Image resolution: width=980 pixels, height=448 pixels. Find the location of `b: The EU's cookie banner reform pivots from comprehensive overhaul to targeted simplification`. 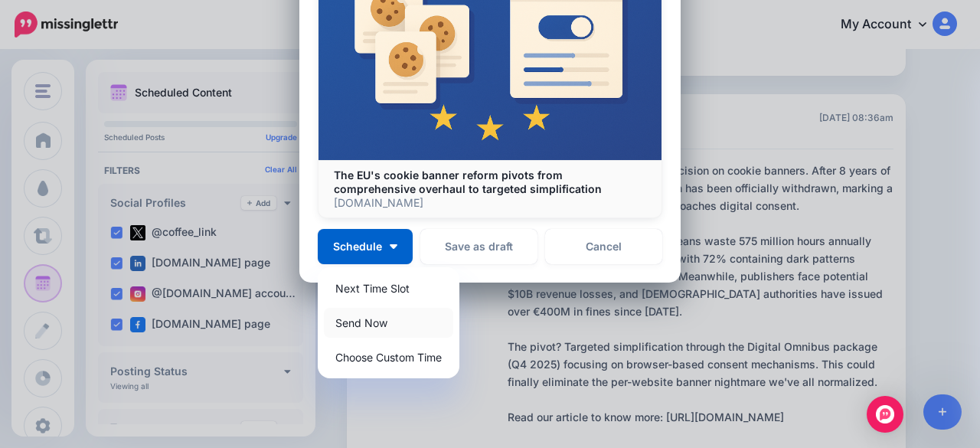

b: The EU's cookie banner reform pivots from comprehensive overhaul to targeted simplification is located at coordinates (468, 181).